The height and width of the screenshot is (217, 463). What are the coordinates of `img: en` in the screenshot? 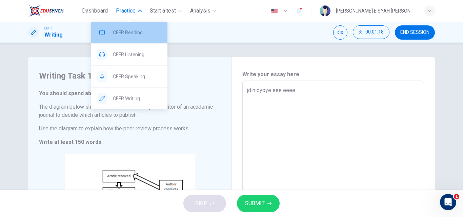 It's located at (274, 11).